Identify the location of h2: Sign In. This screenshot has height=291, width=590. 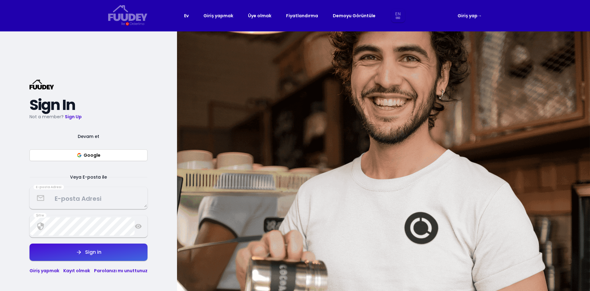
(89, 105).